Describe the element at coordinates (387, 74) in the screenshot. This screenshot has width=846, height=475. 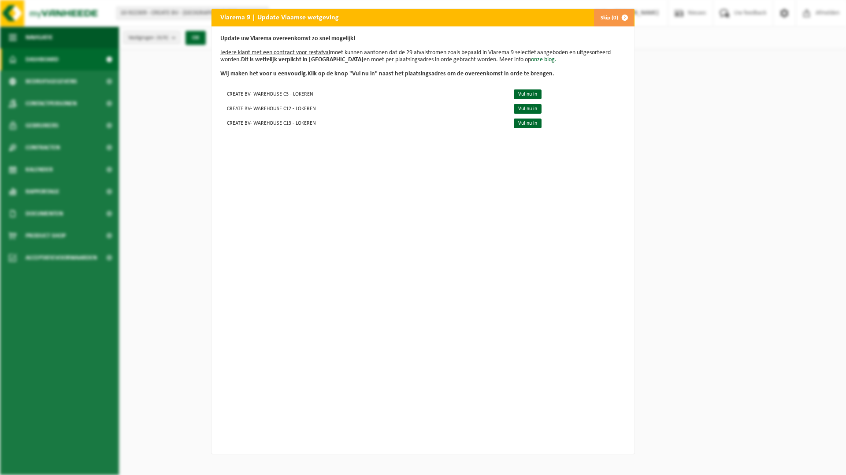
I see `b: Klik op de knop "Vul nu in" naast het plaatsingsadres om de overeenkomst in orde te brengen.` at that location.